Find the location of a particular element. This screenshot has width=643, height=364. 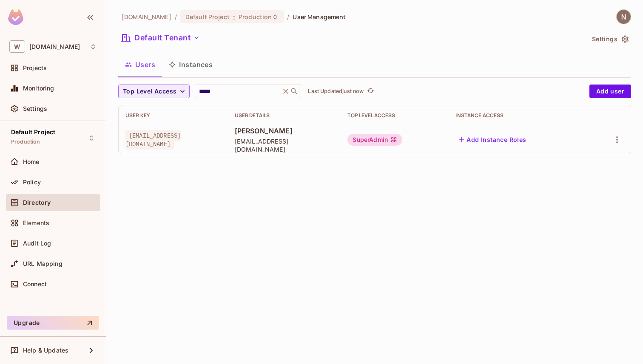

span: Elements is located at coordinates (36, 223).